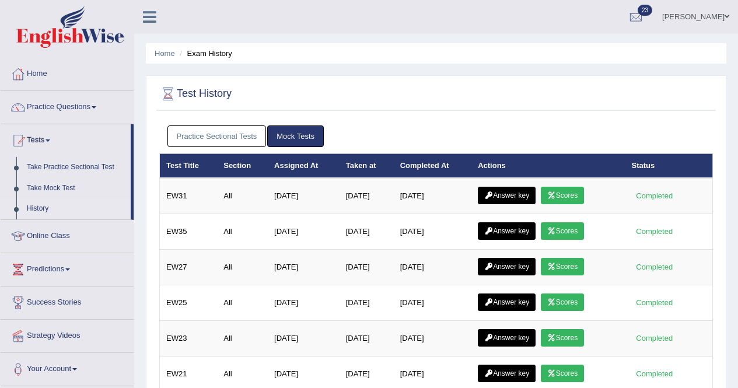 This screenshot has width=738, height=388. What do you see at coordinates (67, 234) in the screenshot?
I see `a: Online Class` at bounding box center [67, 234].